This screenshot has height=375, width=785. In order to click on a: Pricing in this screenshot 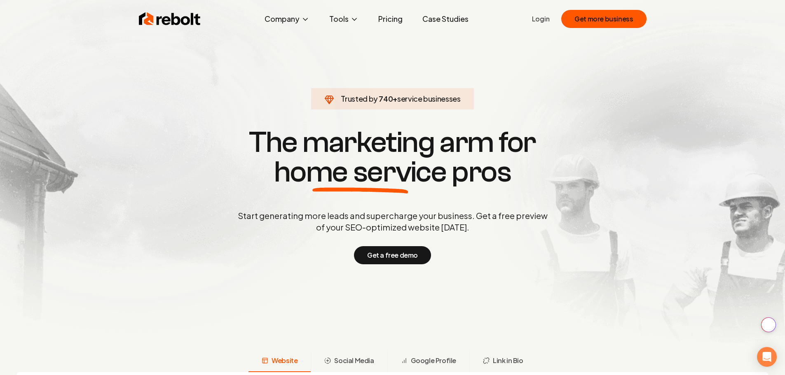, I will do `click(390, 19)`.